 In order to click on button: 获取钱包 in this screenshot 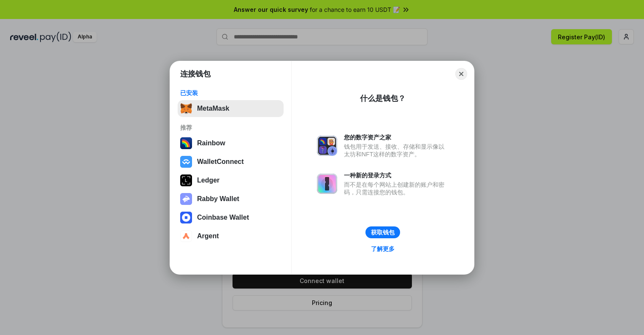, I will do `click(383, 232)`.